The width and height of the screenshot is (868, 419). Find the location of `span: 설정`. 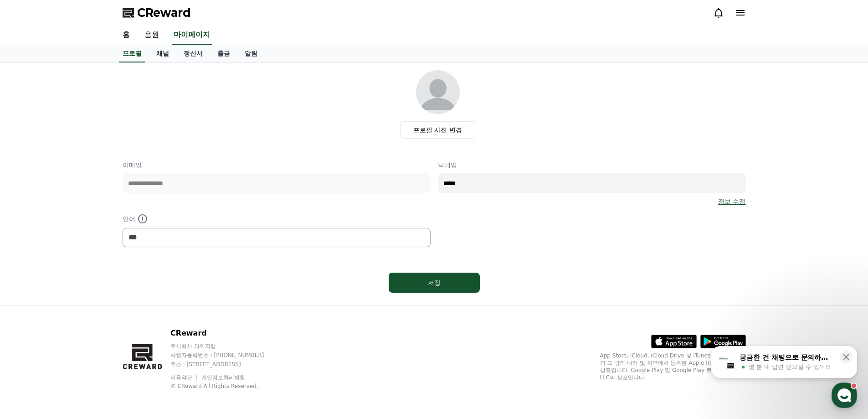

span: 설정 is located at coordinates (146, 306).